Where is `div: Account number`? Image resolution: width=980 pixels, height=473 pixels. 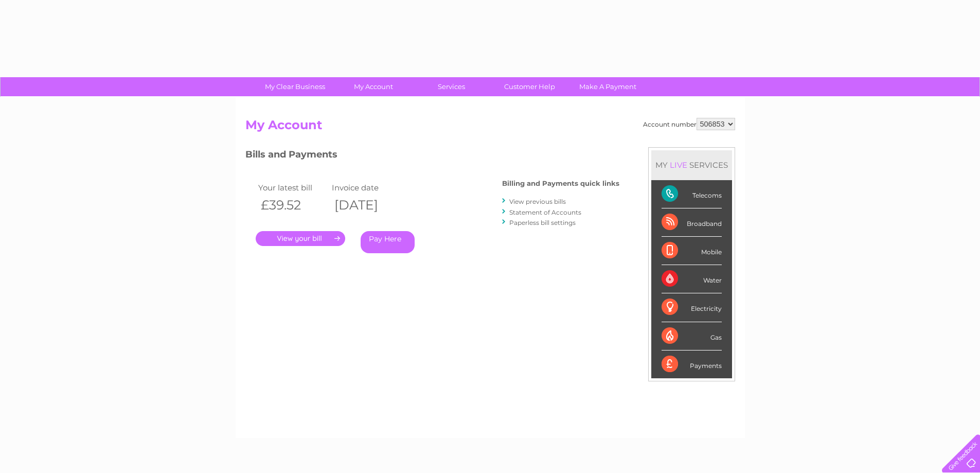 div: Account number is located at coordinates (689, 124).